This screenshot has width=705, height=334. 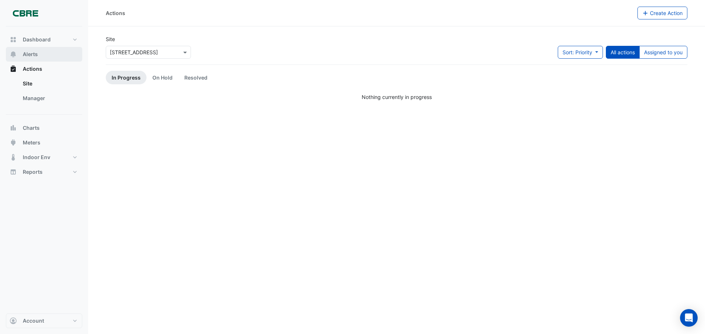 I want to click on app-icon: Reports, so click(x=13, y=172).